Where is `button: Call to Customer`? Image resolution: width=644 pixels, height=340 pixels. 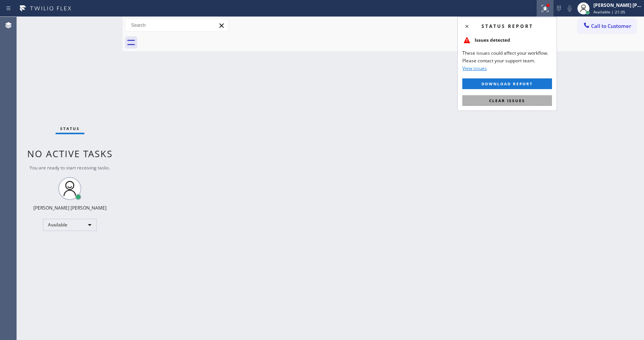
button: Call to Customer is located at coordinates (606, 26).